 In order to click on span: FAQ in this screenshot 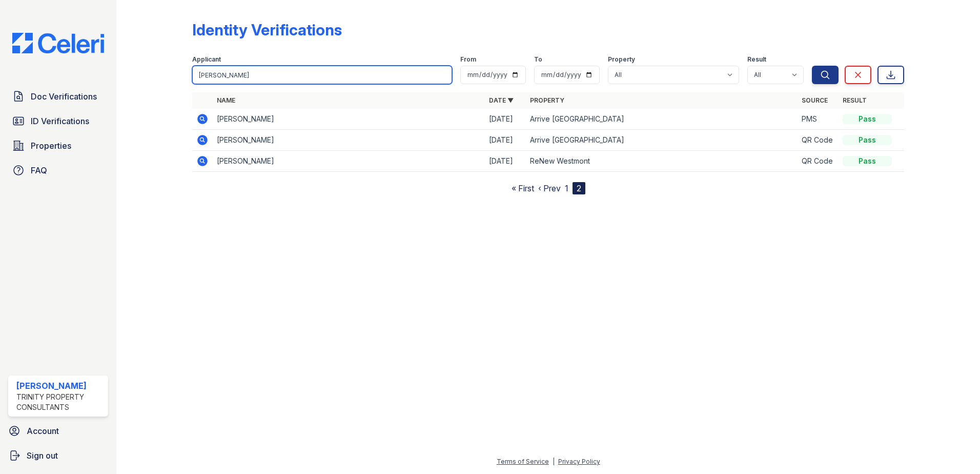, I will do `click(39, 171)`.